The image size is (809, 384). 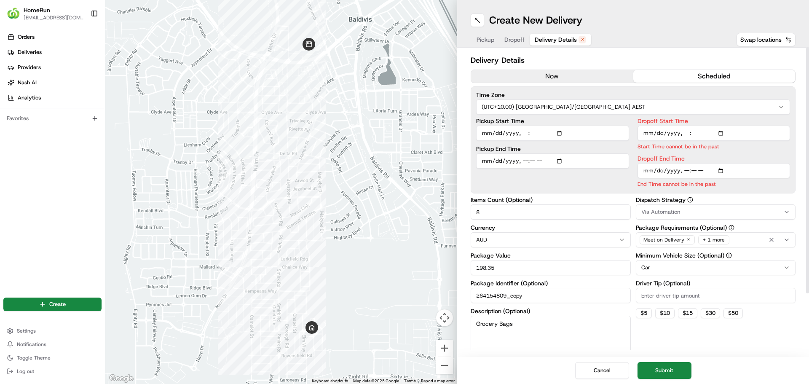 I want to click on span: Knowledge Base, so click(x=40, y=126).